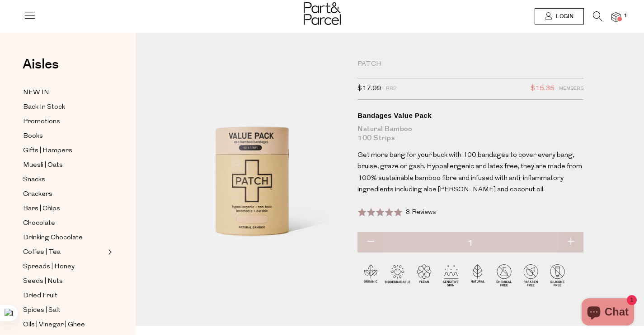 The width and height of the screenshot is (644, 335). Describe the element at coordinates (571, 88) in the screenshot. I see `span: Members` at that location.